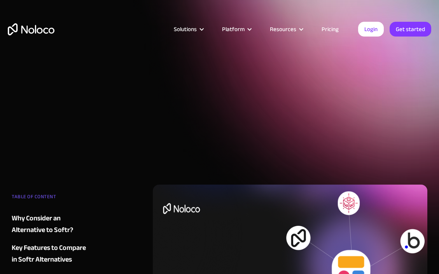 The width and height of the screenshot is (439, 274). What do you see at coordinates (51, 224) in the screenshot?
I see `a: Why Consider an Alternative to Softr?` at bounding box center [51, 224].